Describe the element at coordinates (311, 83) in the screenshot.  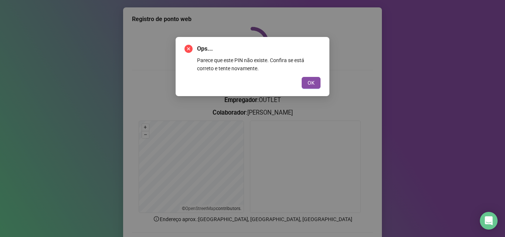
I see `span: OK` at that location.